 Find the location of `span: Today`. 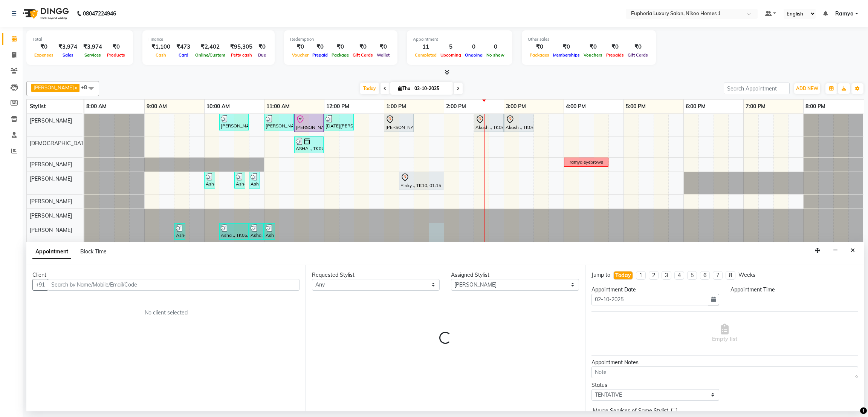

span: Today is located at coordinates (370, 88).